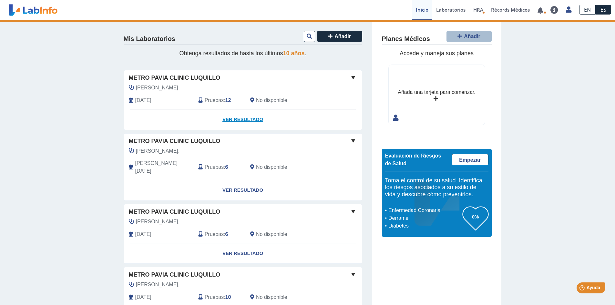  I want to click on span: 2025-10-02, so click(143, 100).